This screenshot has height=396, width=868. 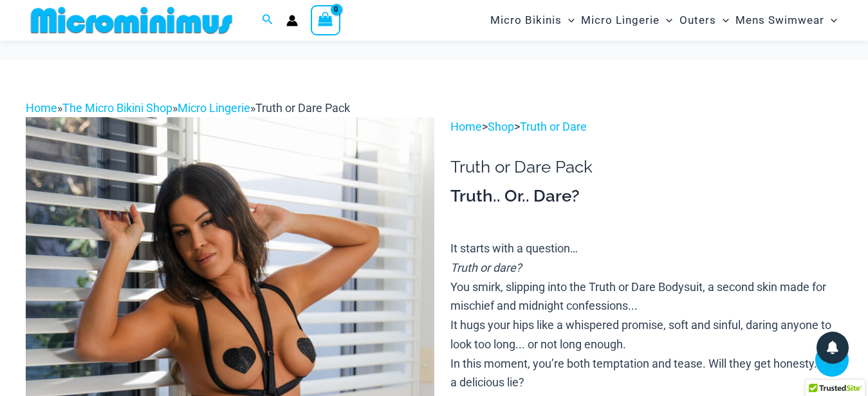 What do you see at coordinates (501, 126) in the screenshot?
I see `a: Shop` at bounding box center [501, 126].